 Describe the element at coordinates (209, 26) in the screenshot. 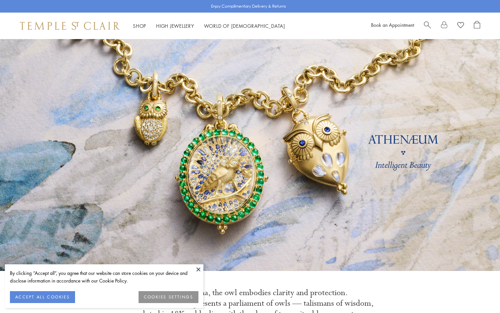

I see `nav: Main navigation` at that location.